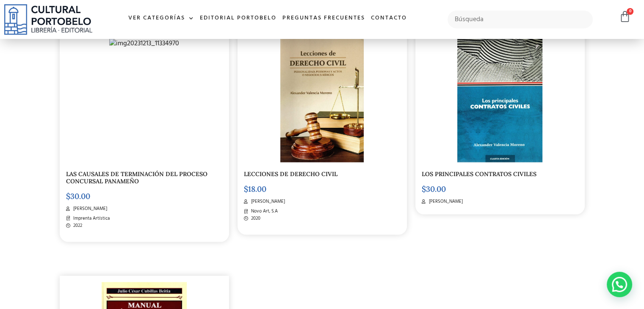 The image size is (644, 309). Describe the element at coordinates (290, 174) in the screenshot. I see `a: LECCIONES DE DERECHO CIVIL` at that location.